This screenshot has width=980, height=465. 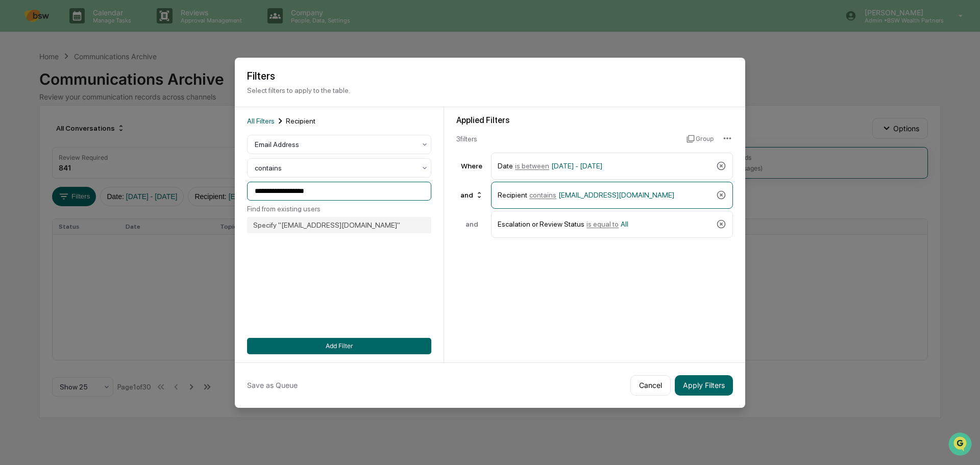 What do you see at coordinates (13, 13) in the screenshot?
I see `button: Open customer support` at bounding box center [13, 13].